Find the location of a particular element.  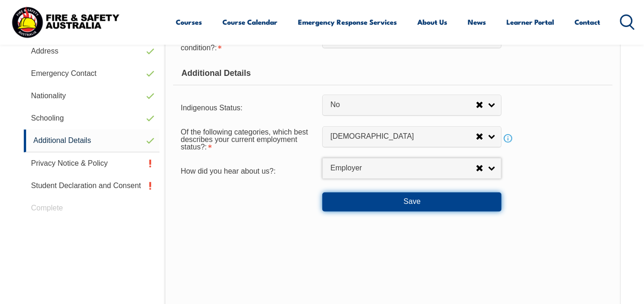

a: Courses is located at coordinates (189, 22).